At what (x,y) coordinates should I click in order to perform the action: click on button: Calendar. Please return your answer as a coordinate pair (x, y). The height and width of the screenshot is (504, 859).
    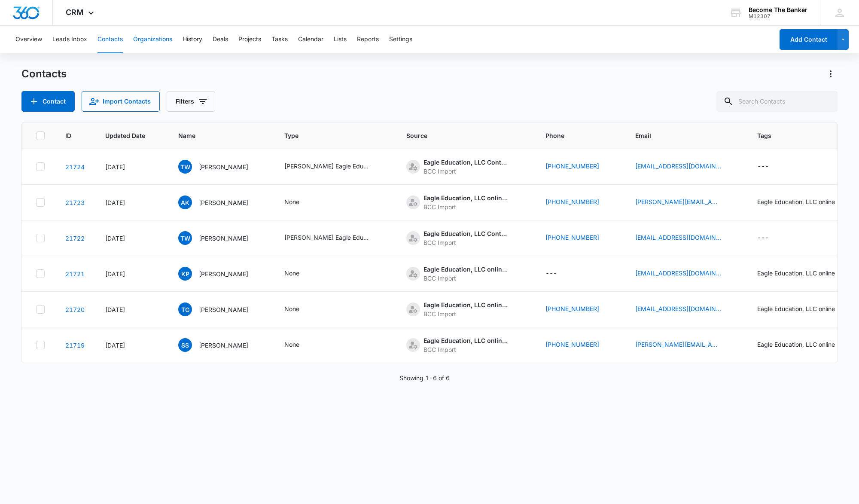
    Looking at the image, I should click on (311, 40).